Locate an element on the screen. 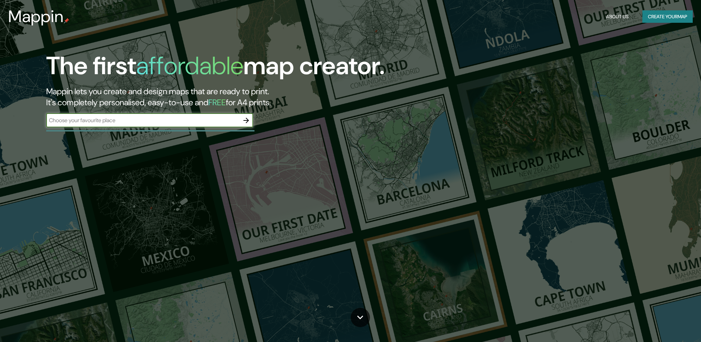 The image size is (701, 342). h1: The first map creator. is located at coordinates (215, 69).